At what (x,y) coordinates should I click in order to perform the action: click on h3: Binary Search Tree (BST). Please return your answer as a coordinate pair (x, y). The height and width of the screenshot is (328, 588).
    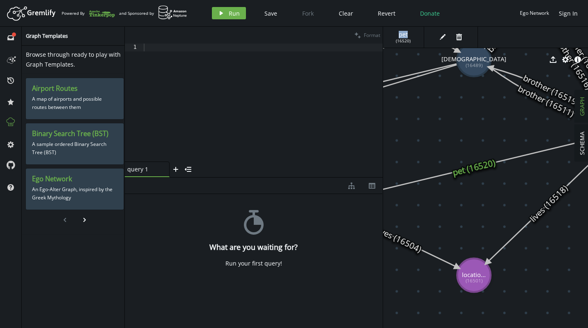
    Looking at the image, I should click on (75, 133).